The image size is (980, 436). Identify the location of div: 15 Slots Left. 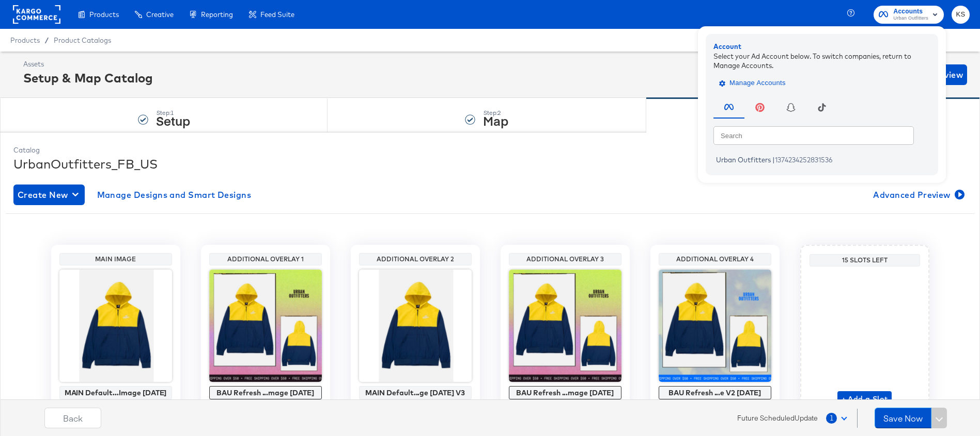
(864, 261).